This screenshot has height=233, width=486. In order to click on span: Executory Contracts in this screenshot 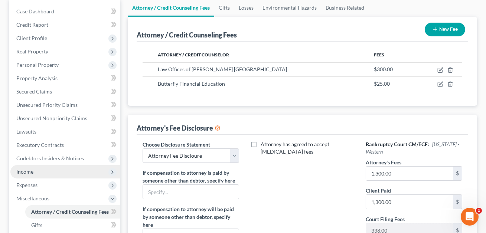, I will do `click(40, 145)`.